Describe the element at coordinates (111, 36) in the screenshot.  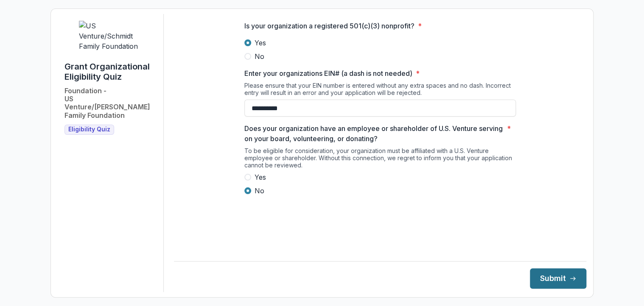
I see `img: US Venture/Schmidt Family Foundation` at that location.